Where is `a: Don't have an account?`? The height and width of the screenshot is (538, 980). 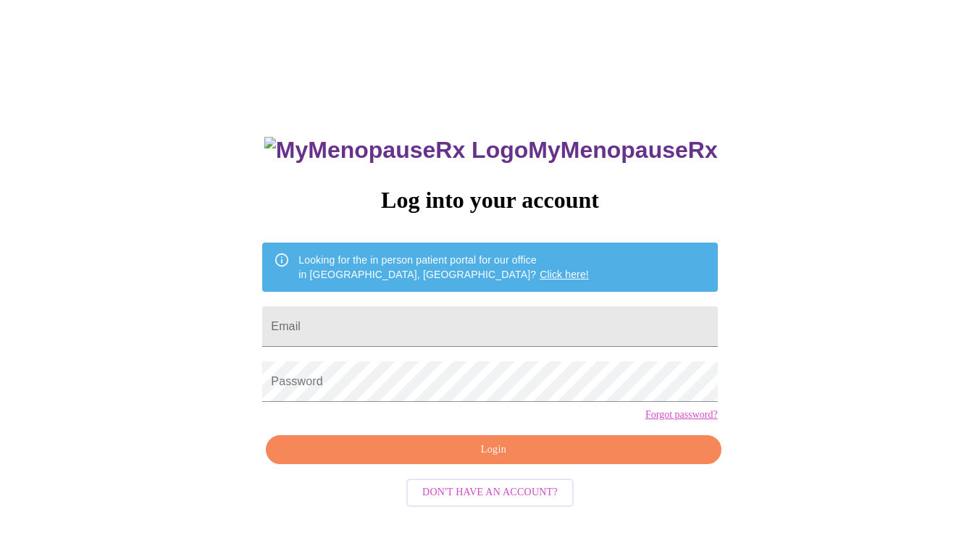 a: Don't have an account? is located at coordinates (490, 491).